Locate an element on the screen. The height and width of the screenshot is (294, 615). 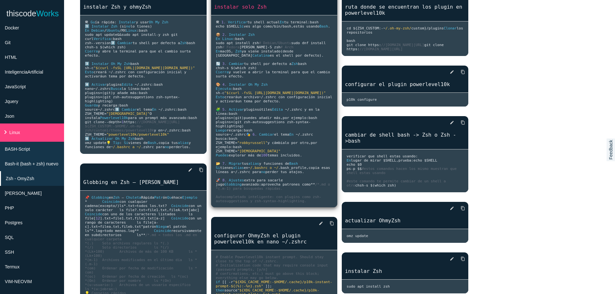
span: Ubuntu is located at coordinates (113, 30).